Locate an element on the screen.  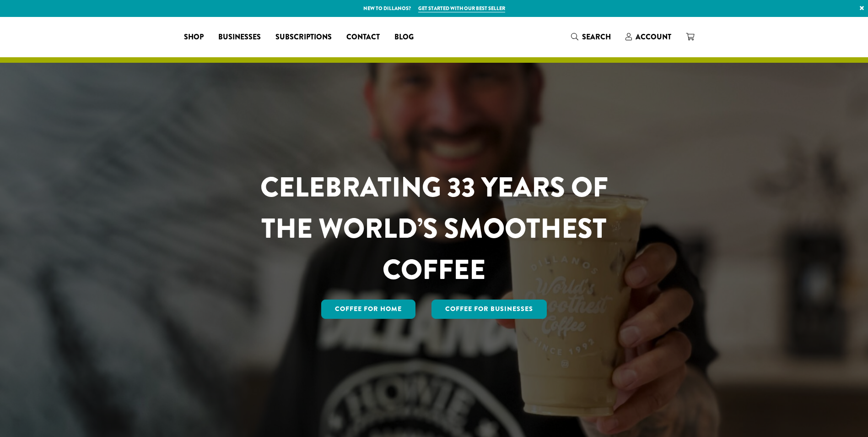
span: Subscriptions is located at coordinates (304, 37).